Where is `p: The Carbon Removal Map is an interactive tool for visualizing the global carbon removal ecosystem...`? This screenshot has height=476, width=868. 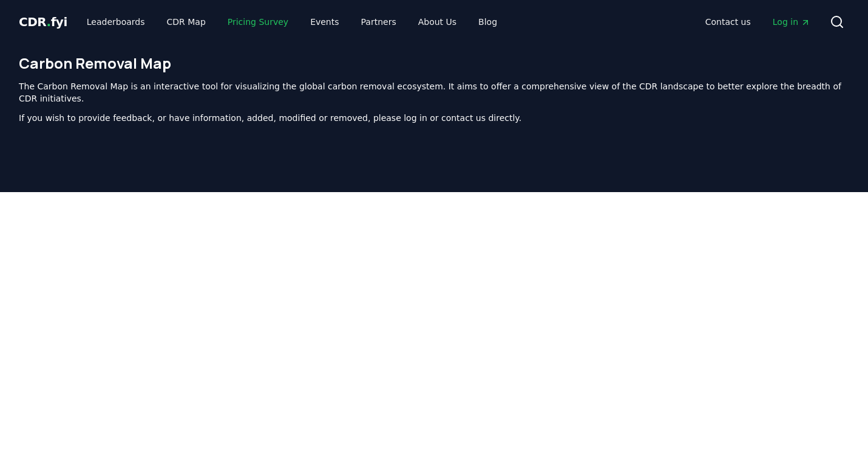 p: The Carbon Removal Map is an interactive tool for visualizing the global carbon removal ecosystem... is located at coordinates (434, 92).